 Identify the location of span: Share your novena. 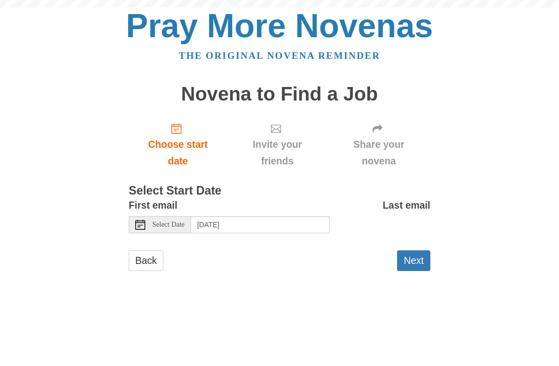
(379, 153).